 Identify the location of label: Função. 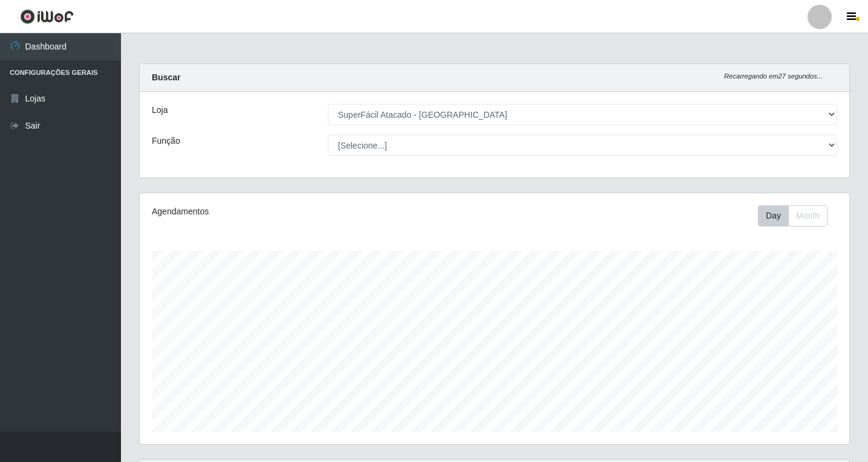
(166, 140).